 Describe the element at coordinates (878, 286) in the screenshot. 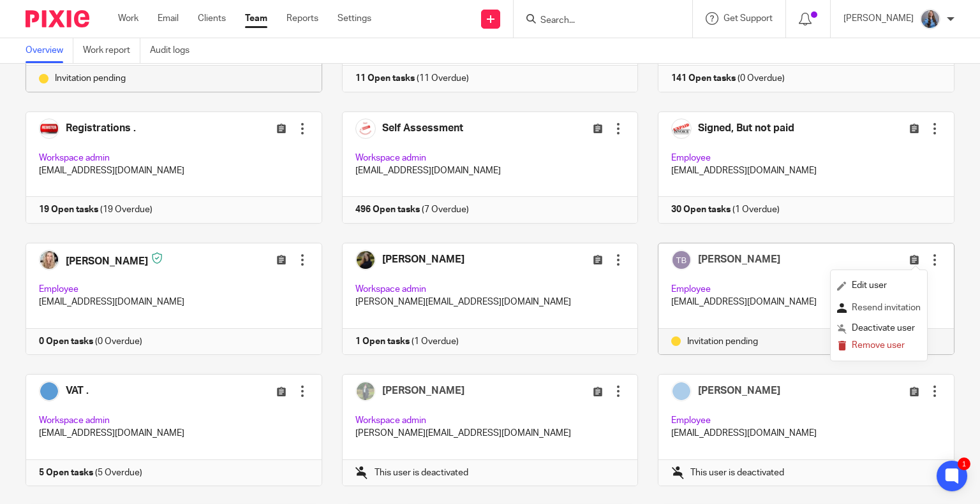

I see `a: Edit user` at that location.